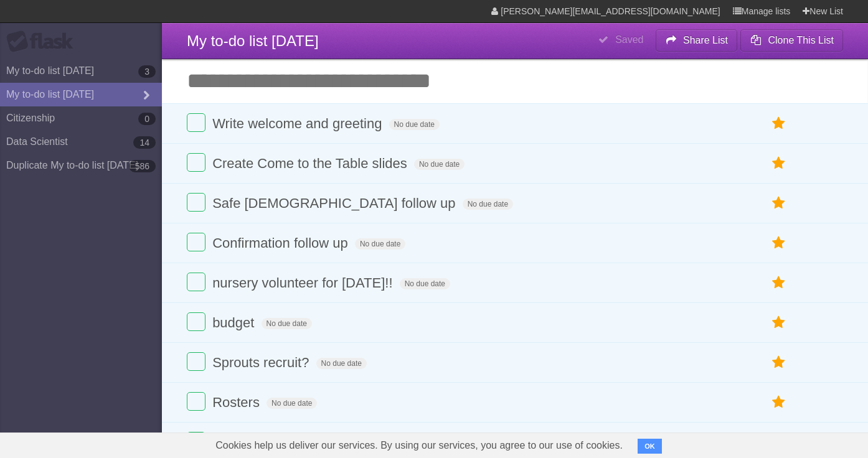 Image resolution: width=868 pixels, height=458 pixels. What do you see at coordinates (147, 72) in the screenshot?
I see `b: 3` at bounding box center [147, 72].